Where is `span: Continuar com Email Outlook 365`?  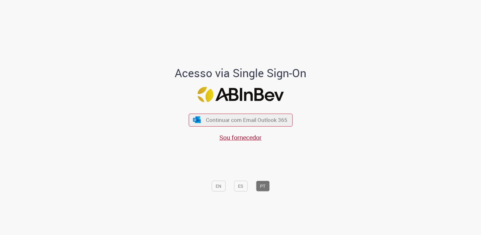
span: Continuar com Email Outlook 365 is located at coordinates (247, 120).